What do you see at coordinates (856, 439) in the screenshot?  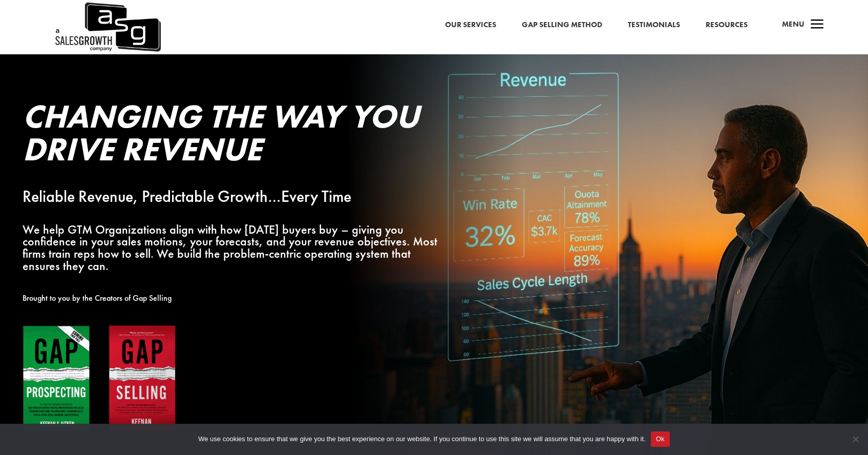 I see `span: No` at bounding box center [856, 439].